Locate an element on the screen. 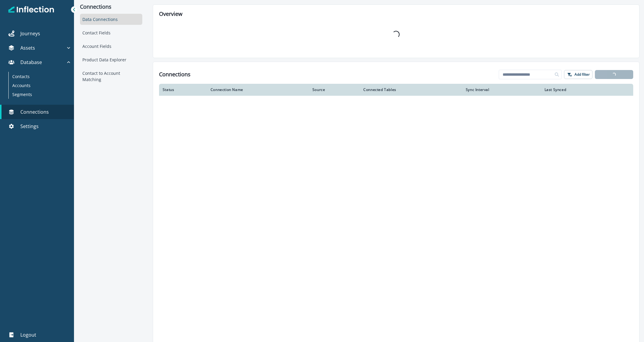  p: Database is located at coordinates (31, 62).